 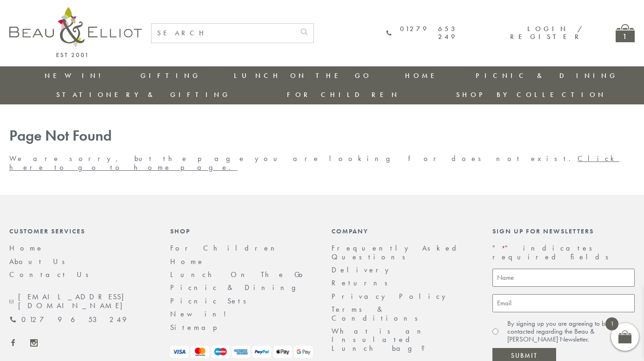 What do you see at coordinates (171, 76) in the screenshot?
I see `a: Gifting` at bounding box center [171, 76].